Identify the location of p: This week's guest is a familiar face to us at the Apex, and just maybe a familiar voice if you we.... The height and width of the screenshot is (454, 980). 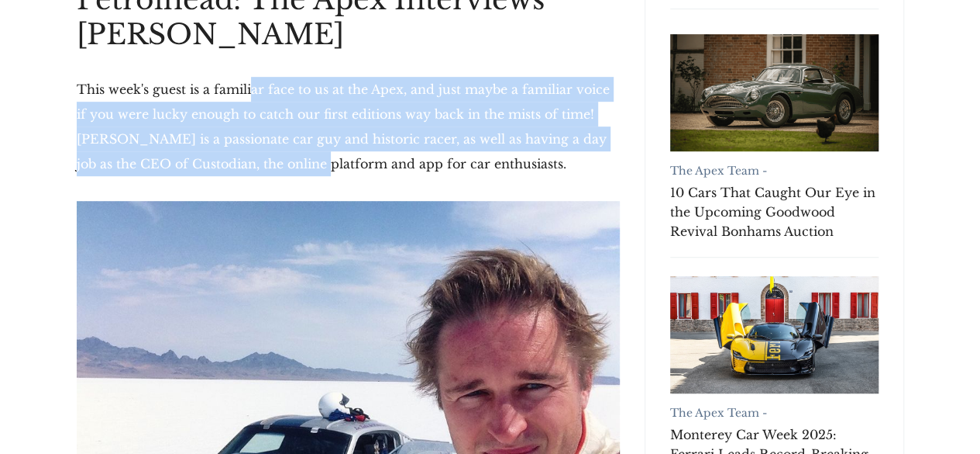
(348, 127).